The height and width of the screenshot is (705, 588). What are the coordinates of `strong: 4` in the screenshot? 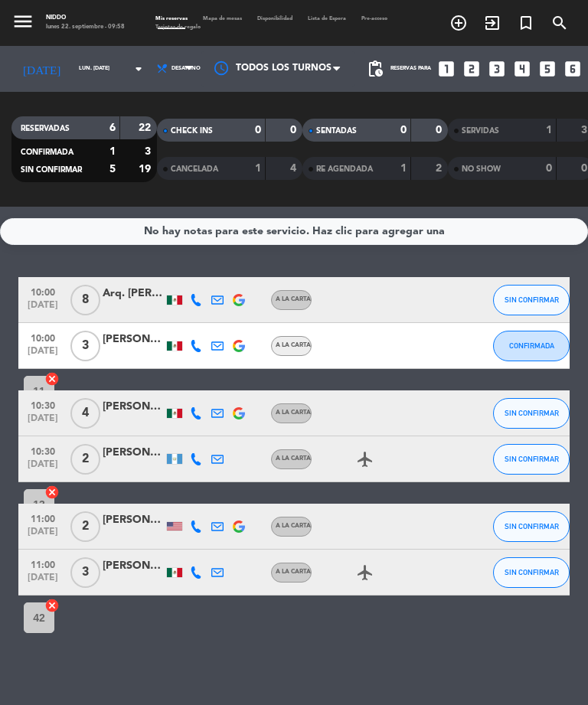 It's located at (295, 169).